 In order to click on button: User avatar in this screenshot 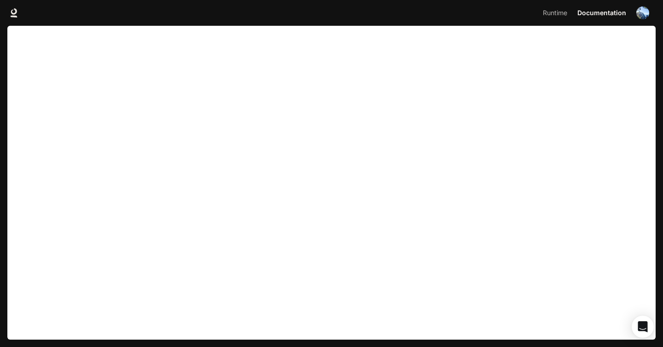, I will do `click(643, 13)`.